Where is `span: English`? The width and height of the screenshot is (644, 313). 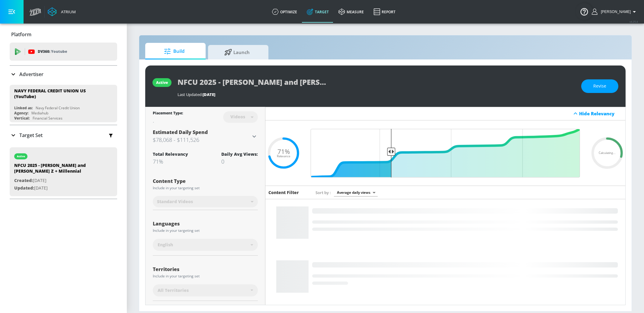
span: English is located at coordinates (165, 245).